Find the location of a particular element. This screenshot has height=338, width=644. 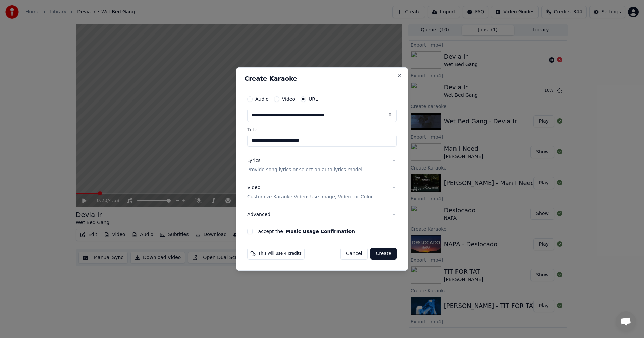

p: Provide song lyrics or select an auto lyrics model is located at coordinates (305, 170).